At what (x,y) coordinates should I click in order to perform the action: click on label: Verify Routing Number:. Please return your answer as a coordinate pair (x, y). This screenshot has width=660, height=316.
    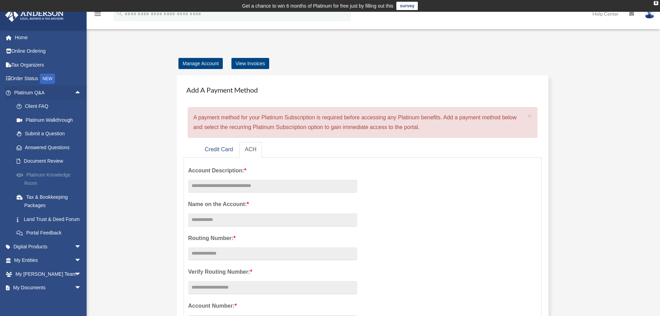
    Looking at the image, I should click on (273, 272).